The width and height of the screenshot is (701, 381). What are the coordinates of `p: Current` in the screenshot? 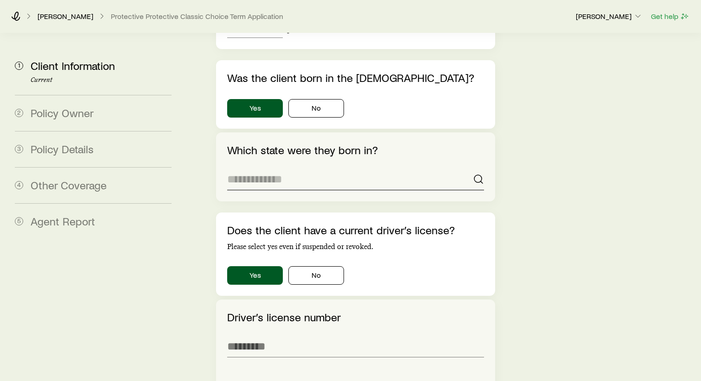 It's located at (101, 80).